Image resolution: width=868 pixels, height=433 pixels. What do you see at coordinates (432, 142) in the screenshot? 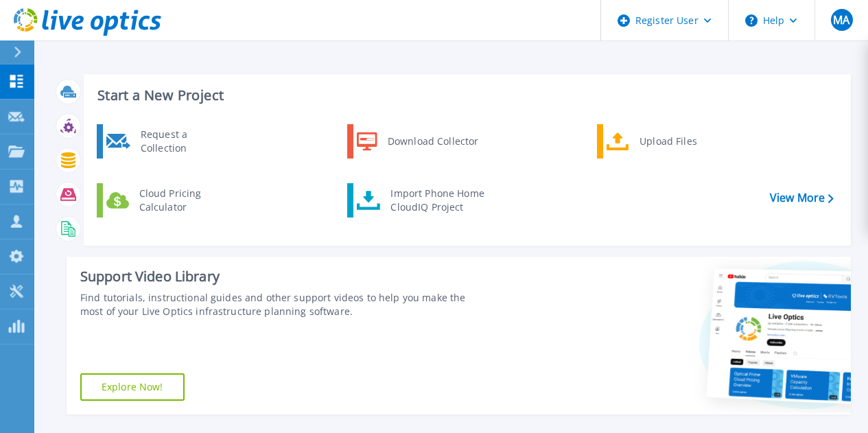
I see `div: Download Collector` at bounding box center [432, 142].